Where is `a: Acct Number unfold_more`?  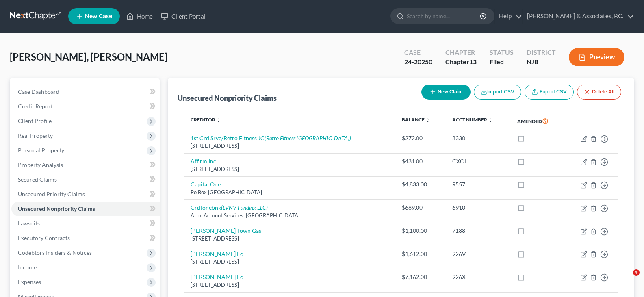 a: Acct Number unfold_more is located at coordinates (472, 119).